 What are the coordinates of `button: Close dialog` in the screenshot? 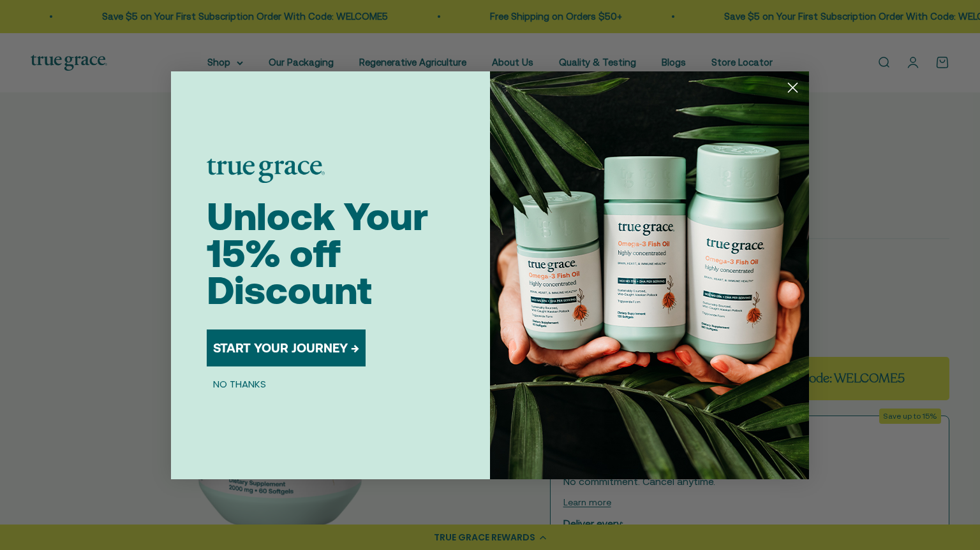 It's located at (792, 87).